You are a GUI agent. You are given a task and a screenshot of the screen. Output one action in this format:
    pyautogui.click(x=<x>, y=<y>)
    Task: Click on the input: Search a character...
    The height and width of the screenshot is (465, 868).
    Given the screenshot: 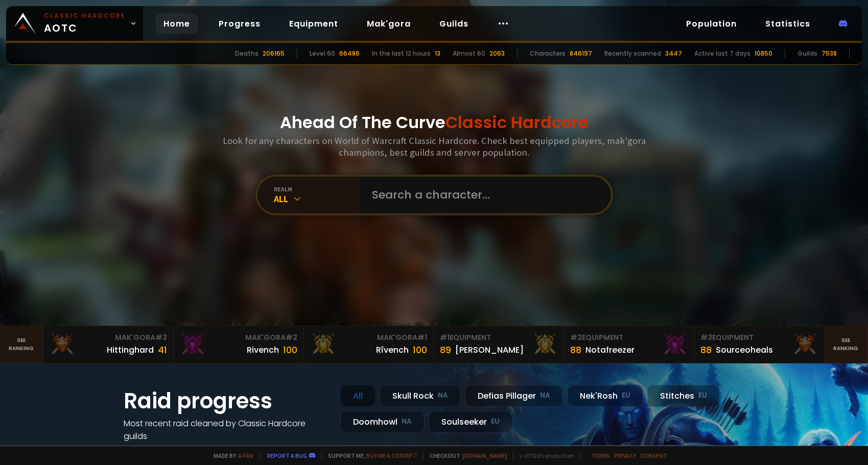 What is the action you would take?
    pyautogui.click(x=482, y=195)
    